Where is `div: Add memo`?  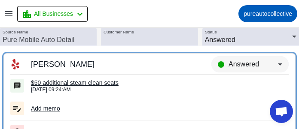
div: Add memo is located at coordinates (160, 109).